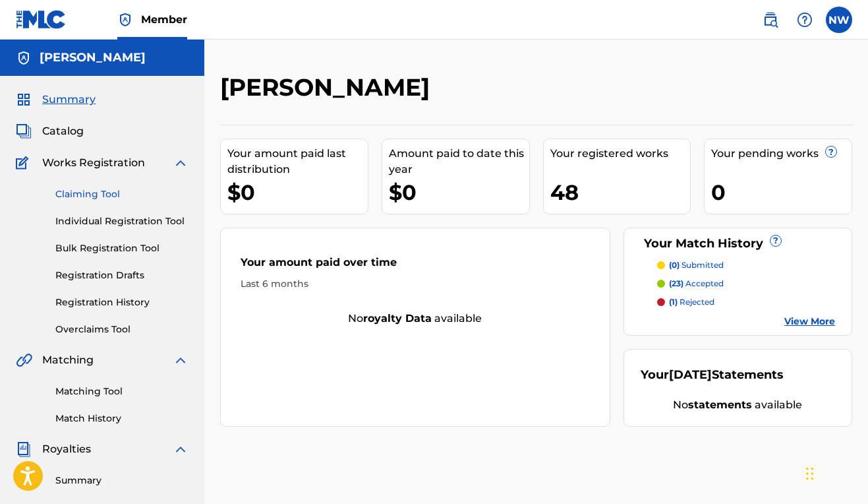 The width and height of the screenshot is (868, 504). Describe the element at coordinates (712, 375) in the screenshot. I see `div: Your Statements` at that location.